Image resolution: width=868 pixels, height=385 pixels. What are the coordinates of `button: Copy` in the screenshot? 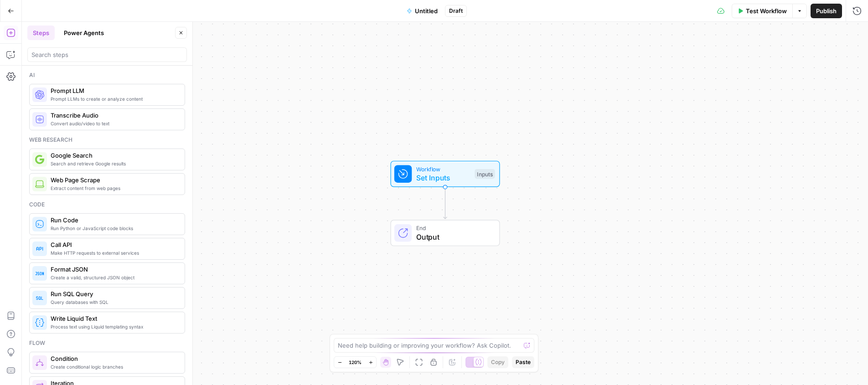 It's located at (497, 362).